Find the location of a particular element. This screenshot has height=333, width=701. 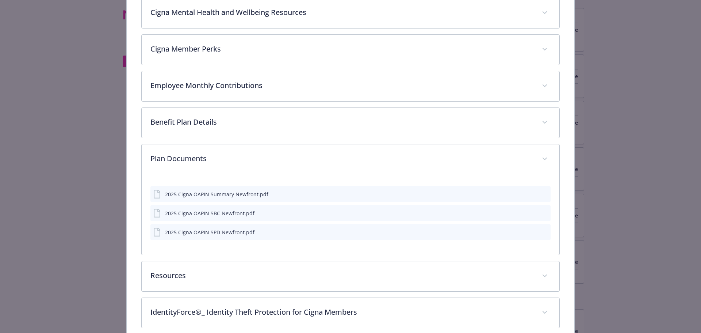

p: Resources is located at coordinates (342, 275).